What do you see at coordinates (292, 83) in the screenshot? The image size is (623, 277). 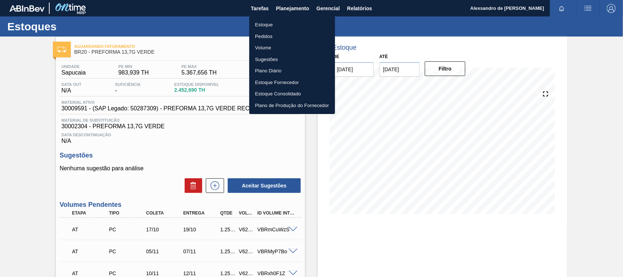 I see `li: Estoque Fornecedor` at bounding box center [292, 83].